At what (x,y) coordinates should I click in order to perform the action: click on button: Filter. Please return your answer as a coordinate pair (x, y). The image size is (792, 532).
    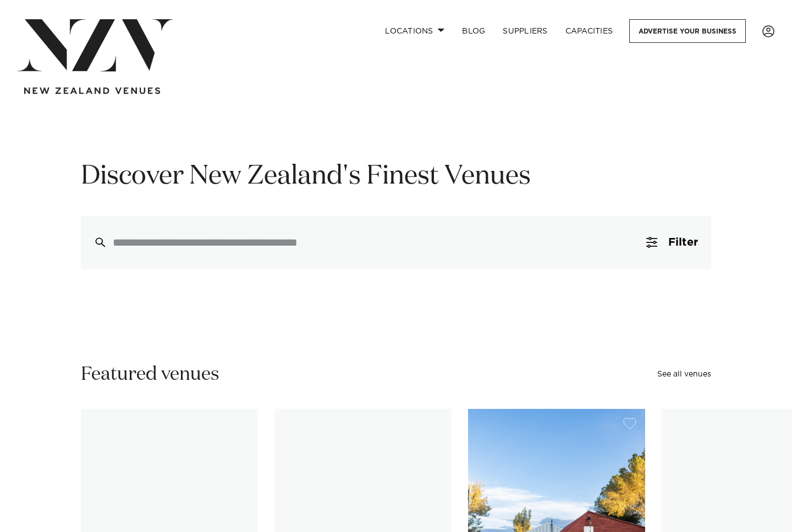
    Looking at the image, I should click on (672, 242).